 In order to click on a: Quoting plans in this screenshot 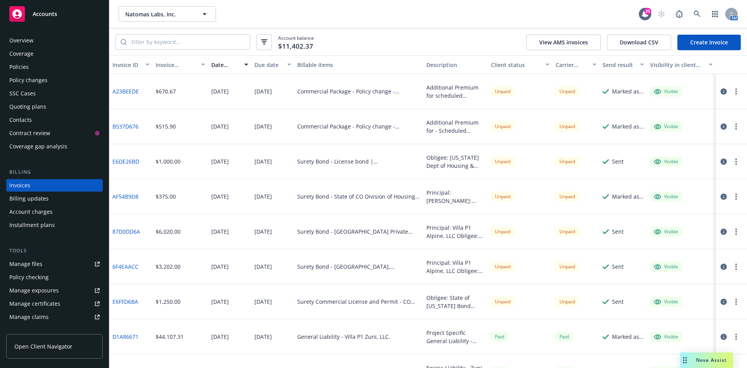, I will do `click(54, 107)`.